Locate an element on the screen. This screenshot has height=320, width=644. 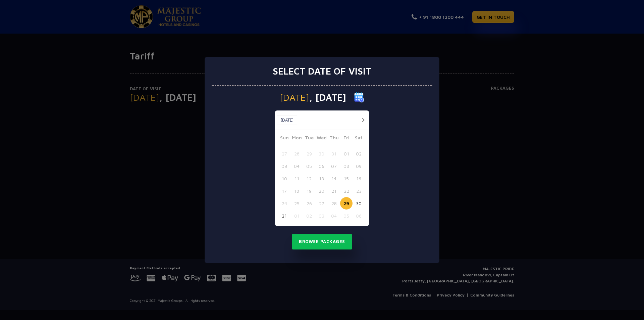
button: 07 is located at coordinates (334, 166).